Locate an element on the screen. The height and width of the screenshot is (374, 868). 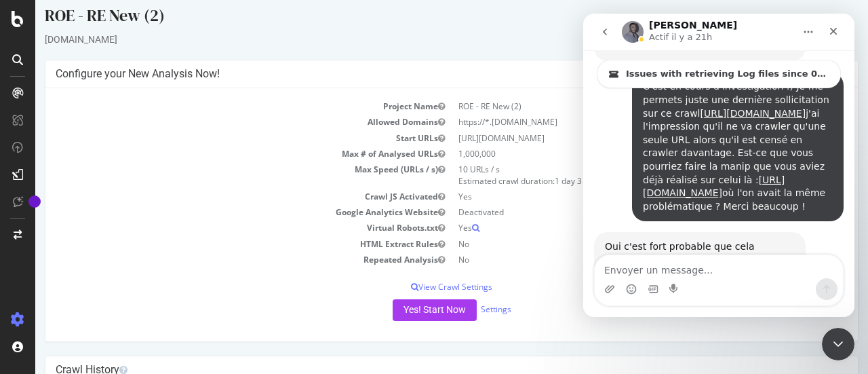
p: Actif il y a 21h is located at coordinates (97, 24).